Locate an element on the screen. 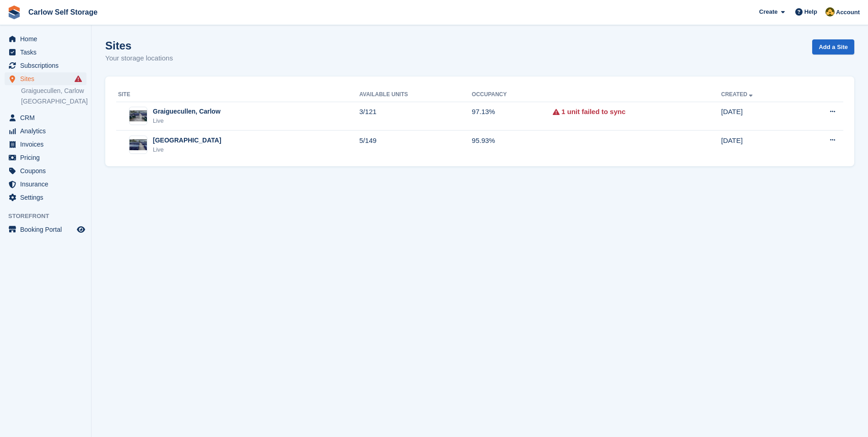 This screenshot has width=868, height=437. a: Graiguecullen, Carlow is located at coordinates (53, 91).